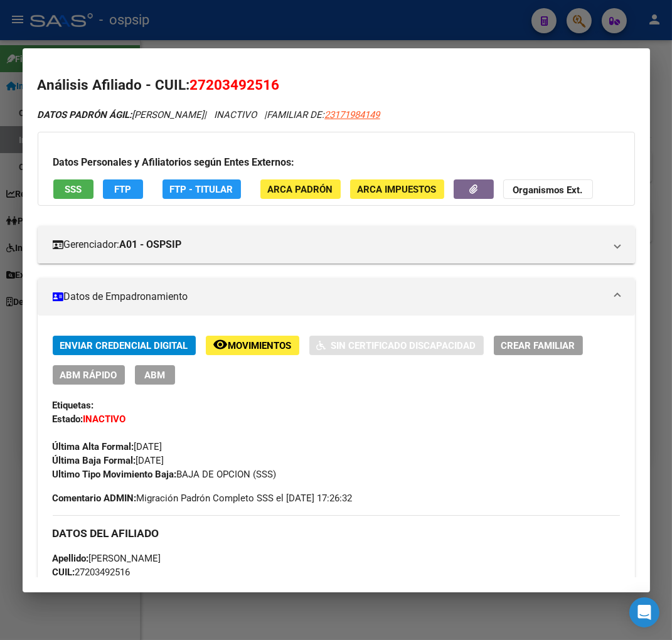  I want to click on mat-expansion-panel-header: Datos de Empadronamiento, so click(336, 297).